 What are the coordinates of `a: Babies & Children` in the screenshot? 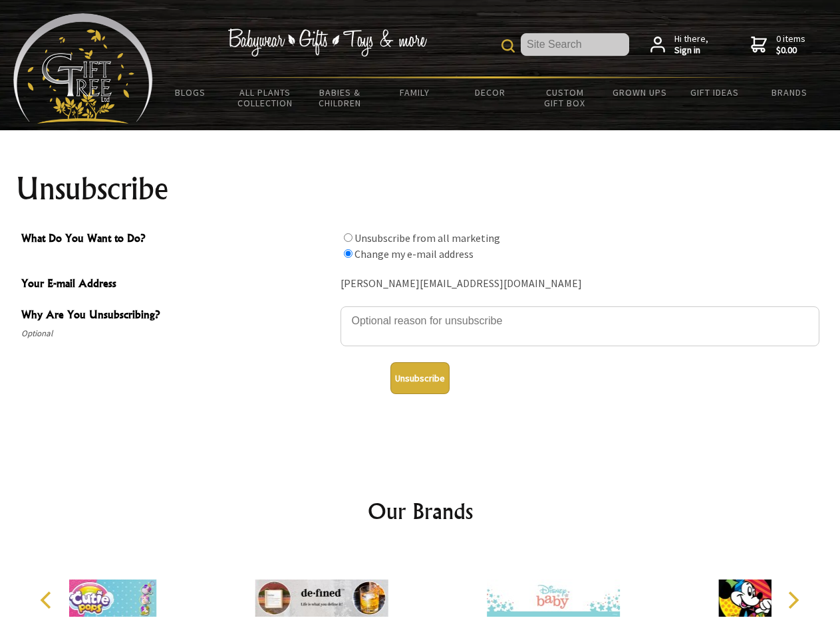 It's located at (340, 98).